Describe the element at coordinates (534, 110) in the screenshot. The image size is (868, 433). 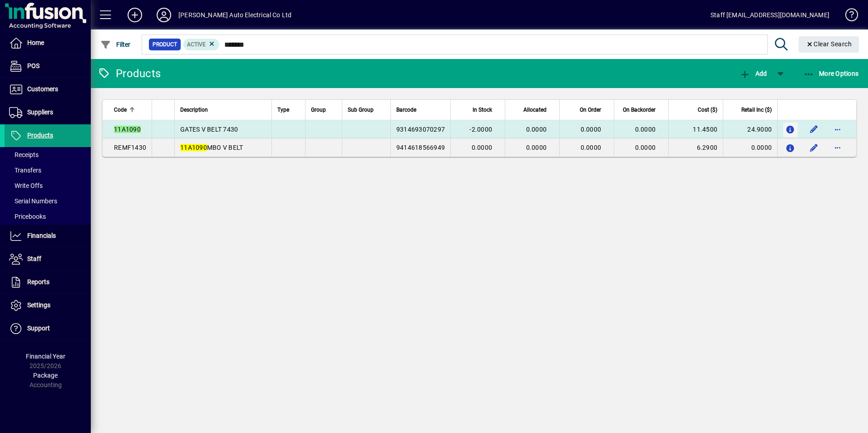
I see `span: Allocated` at that location.